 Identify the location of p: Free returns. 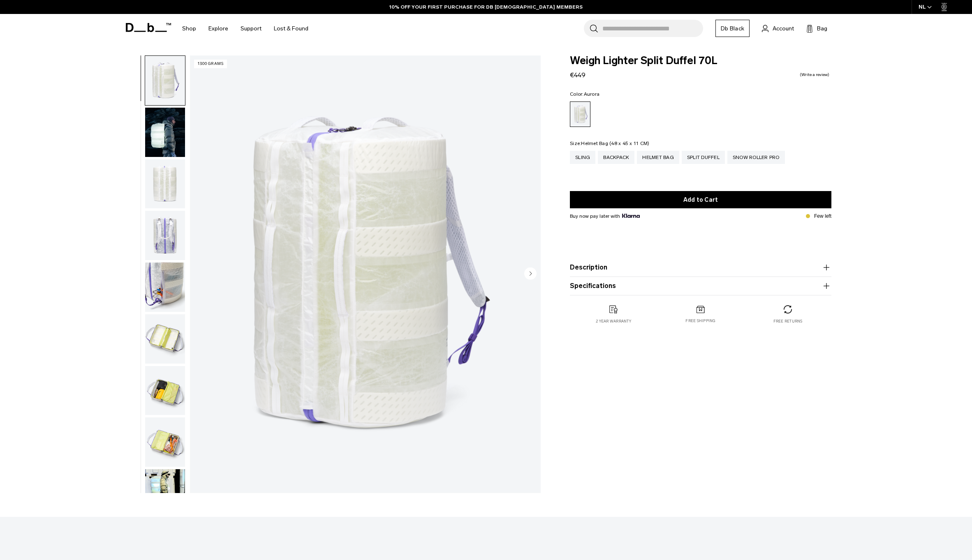
(788, 322).